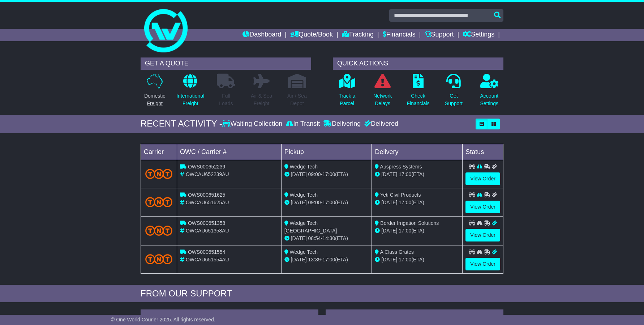  What do you see at coordinates (226, 64) in the screenshot?
I see `div: GET A QUOTE` at bounding box center [226, 64].